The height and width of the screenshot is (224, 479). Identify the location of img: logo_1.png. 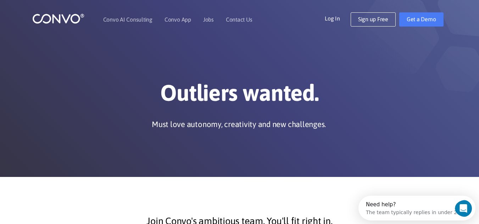
(58, 18).